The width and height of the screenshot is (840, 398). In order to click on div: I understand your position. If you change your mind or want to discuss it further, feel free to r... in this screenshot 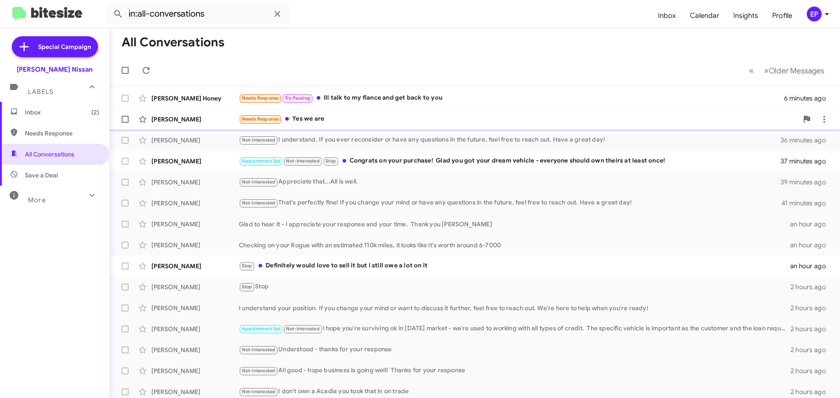, I will do `click(514, 308)`.